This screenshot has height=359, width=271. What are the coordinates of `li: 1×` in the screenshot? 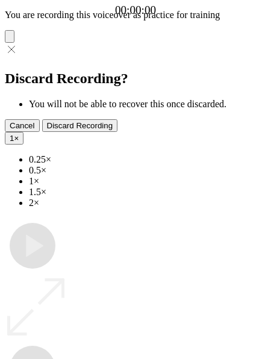 It's located at (148, 181).